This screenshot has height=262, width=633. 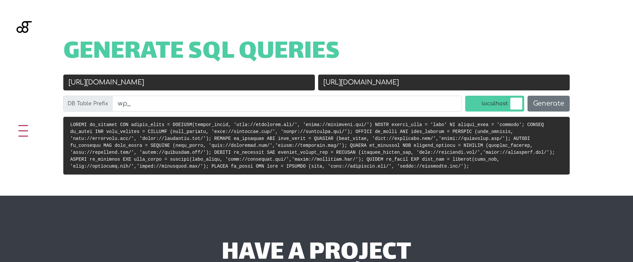 I want to click on input: wp_, so click(x=287, y=104).